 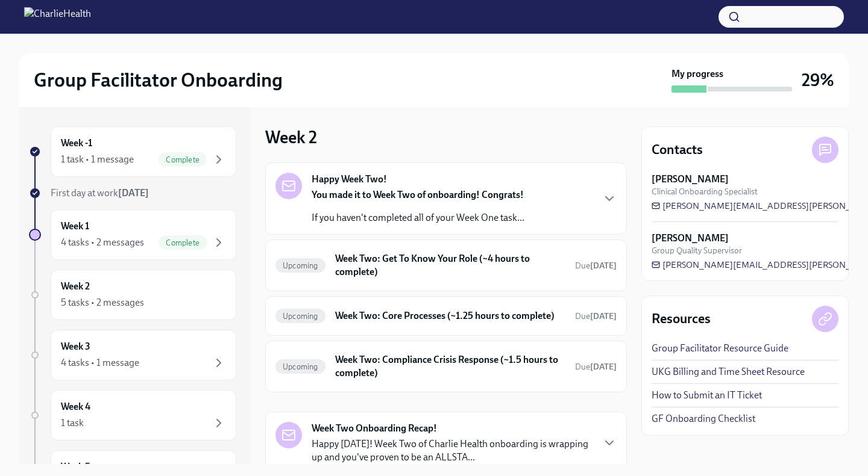 I want to click on img: CharlieHealth, so click(x=57, y=17).